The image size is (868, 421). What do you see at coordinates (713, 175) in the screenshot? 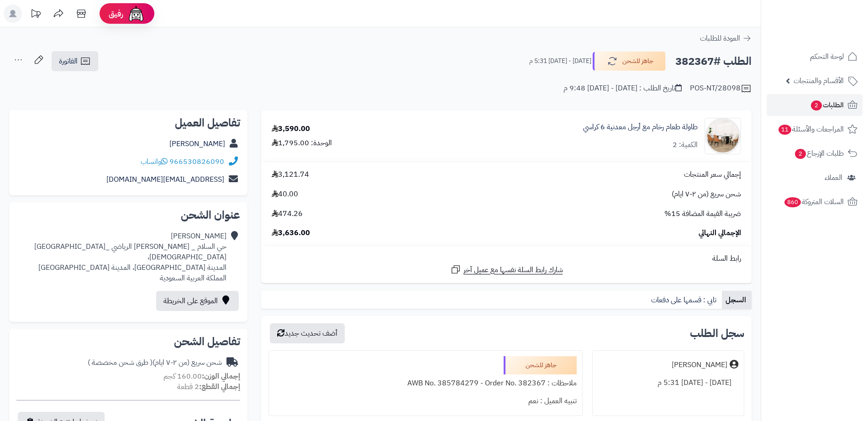
I see `span: إجمالي سعر المنتجات` at bounding box center [713, 175].